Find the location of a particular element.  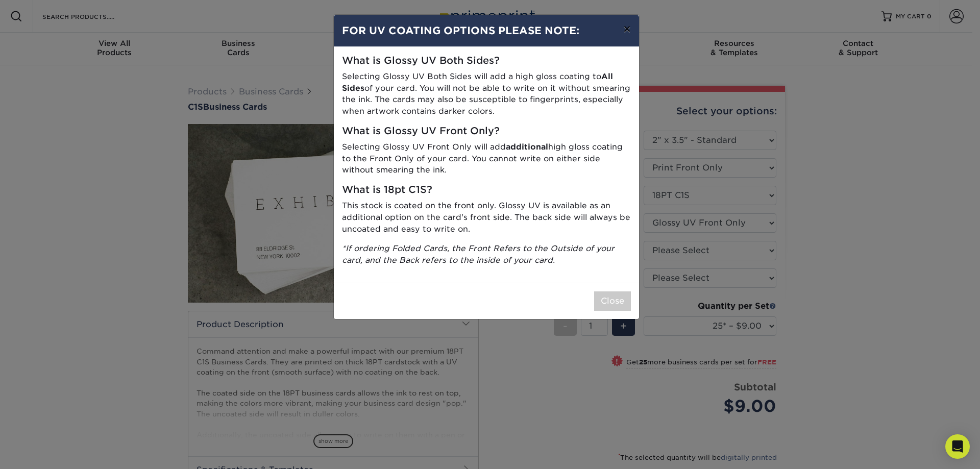

strong: additional is located at coordinates (527, 146).